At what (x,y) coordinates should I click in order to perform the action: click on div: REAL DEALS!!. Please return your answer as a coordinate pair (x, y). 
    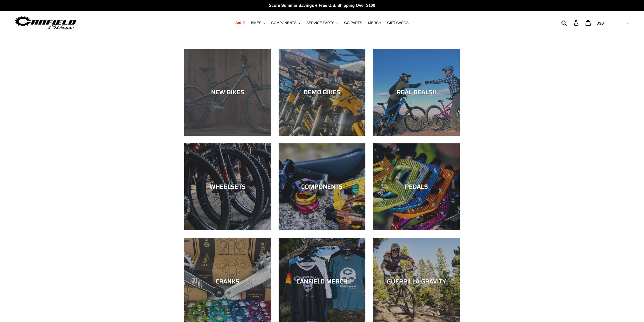
    Looking at the image, I should click on (417, 92).